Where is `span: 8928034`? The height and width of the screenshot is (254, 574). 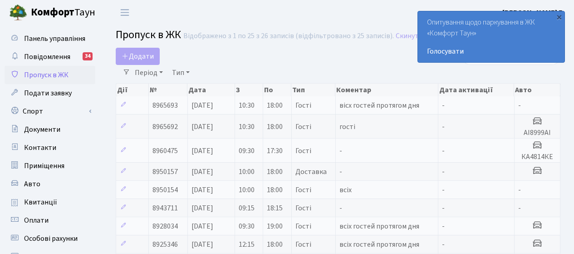 span: 8928034 is located at coordinates (165, 226).